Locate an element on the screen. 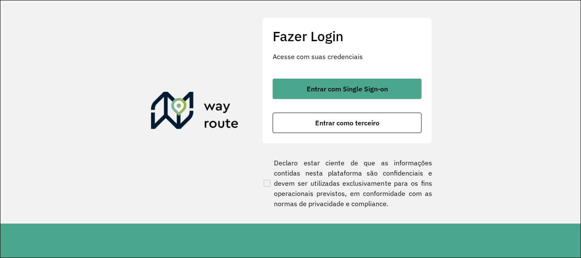 The width and height of the screenshot is (581, 258). label: Declaro estar ciente de que as informações contidas nesta plataforma são confidenciais e devem se... is located at coordinates (347, 183).